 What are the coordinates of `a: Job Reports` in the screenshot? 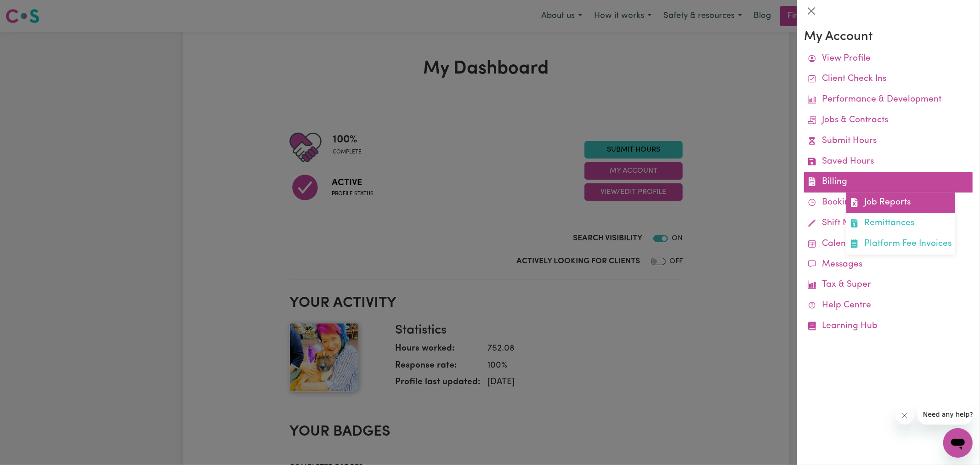 It's located at (901, 203).